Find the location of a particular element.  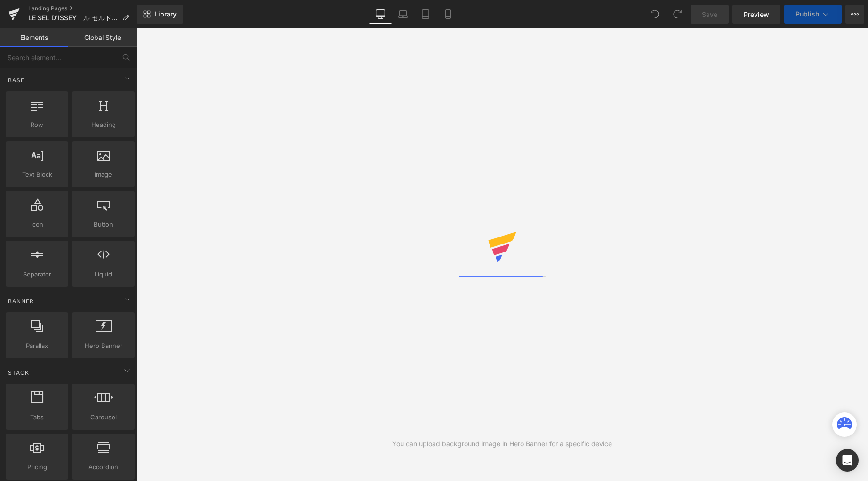

a: Preview is located at coordinates (757, 14).